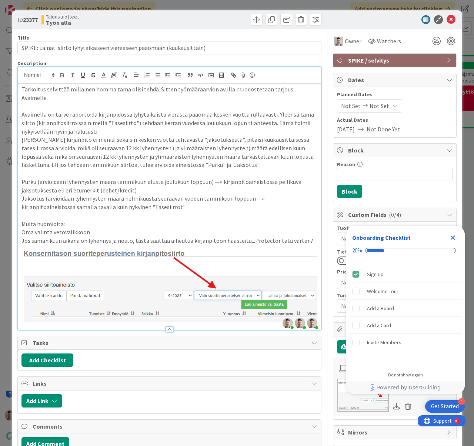 This screenshot has height=446, width=474. I want to click on button: Add Link, so click(42, 401).